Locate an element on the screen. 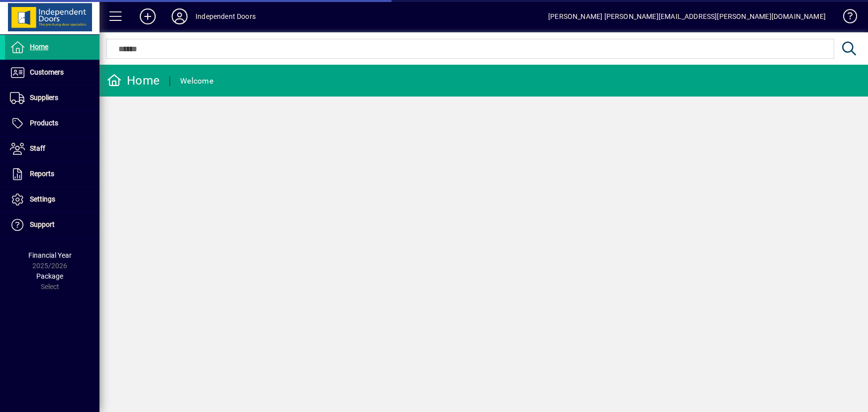  a: Staff is located at coordinates (52, 149).